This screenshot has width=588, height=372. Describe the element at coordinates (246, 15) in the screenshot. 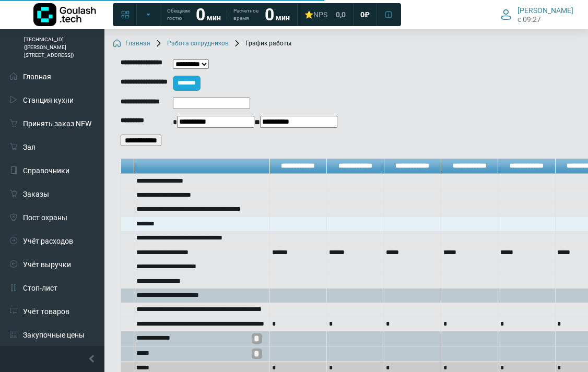

I see `span: Расчетное время` at that location.